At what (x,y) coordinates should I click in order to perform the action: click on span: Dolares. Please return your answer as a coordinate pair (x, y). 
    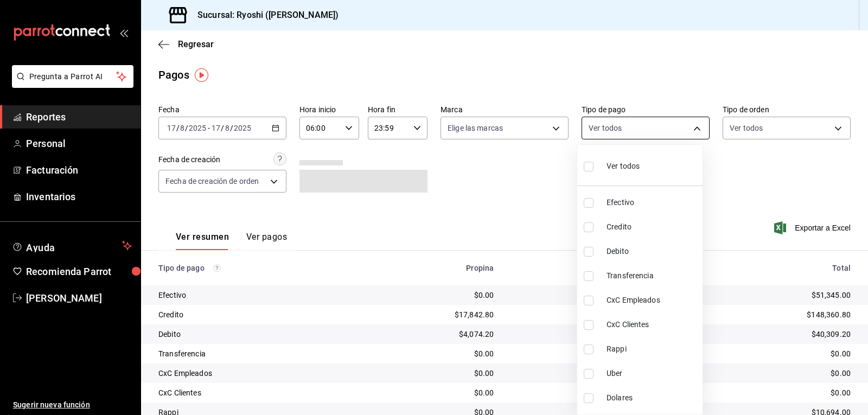
    Looking at the image, I should click on (652, 398).